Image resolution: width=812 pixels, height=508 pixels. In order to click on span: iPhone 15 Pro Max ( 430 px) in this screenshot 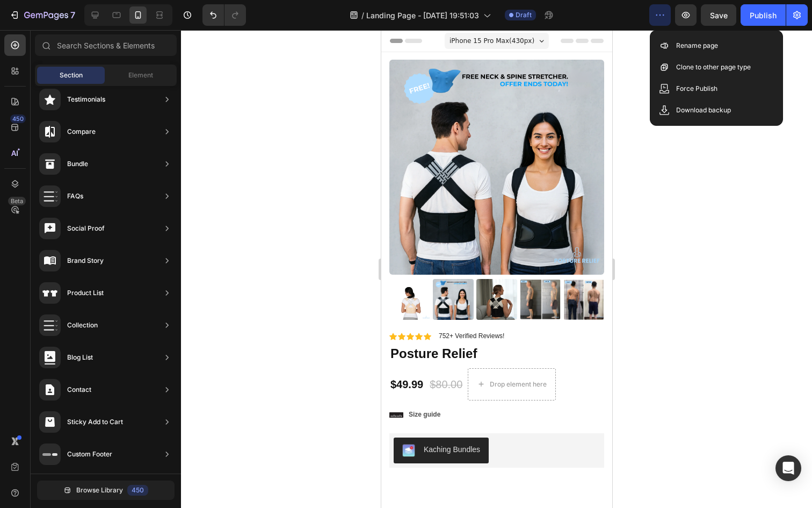, I will do `click(110, 11)`.